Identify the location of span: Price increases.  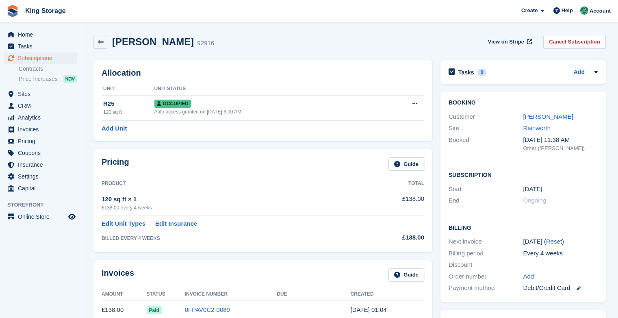
(38, 79).